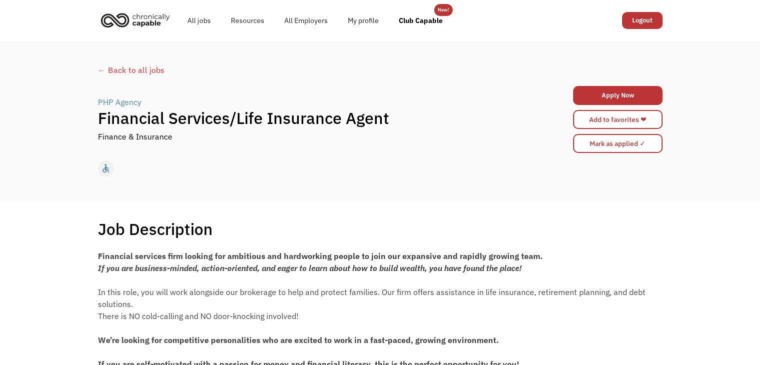 This screenshot has height=365, width=760. I want to click on h1: Financial Services/Life Insurance Agent, so click(310, 118).